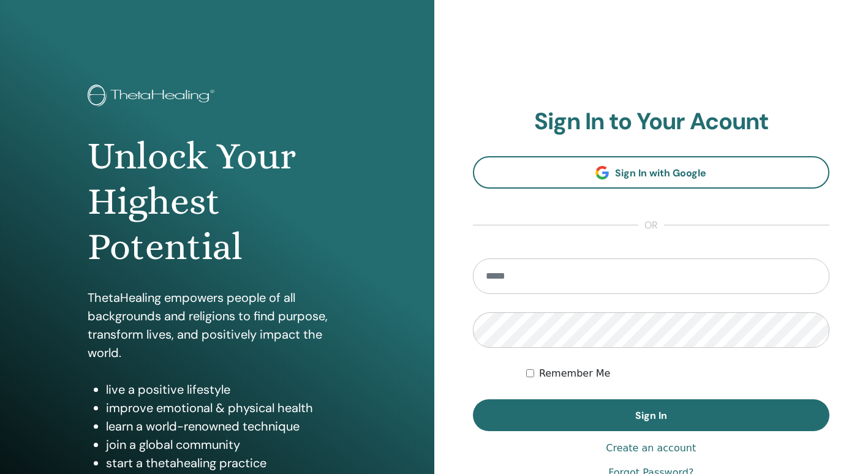  What do you see at coordinates (226, 390) in the screenshot?
I see `li: live a positive lifestyle` at bounding box center [226, 390].